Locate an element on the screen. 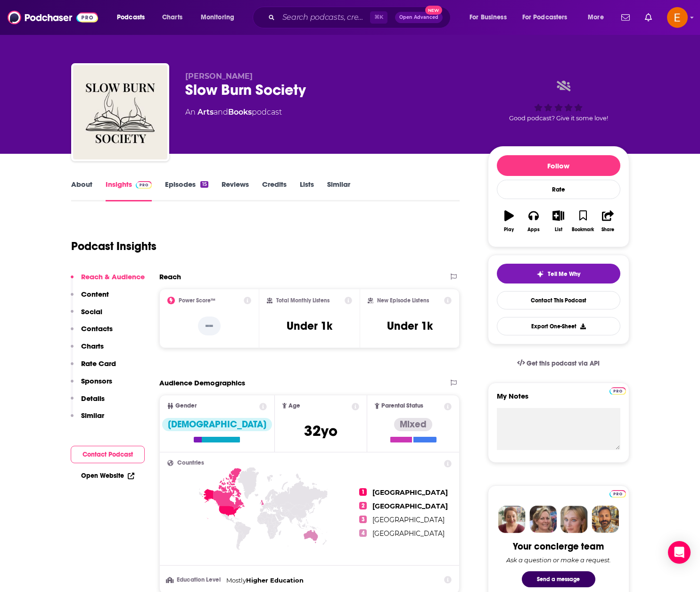 This screenshot has width=700, height=592. a: Open Website is located at coordinates (108, 475).